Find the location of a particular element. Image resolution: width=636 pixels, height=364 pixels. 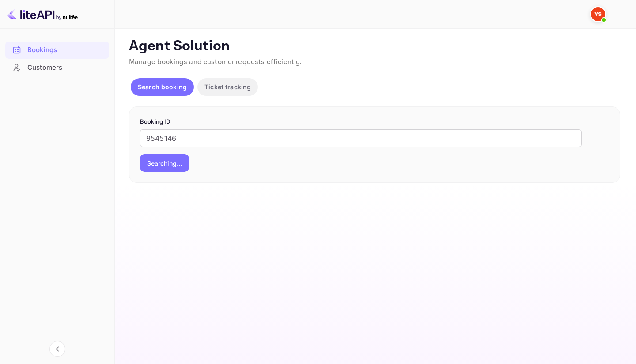

a: Customers is located at coordinates (57, 67).